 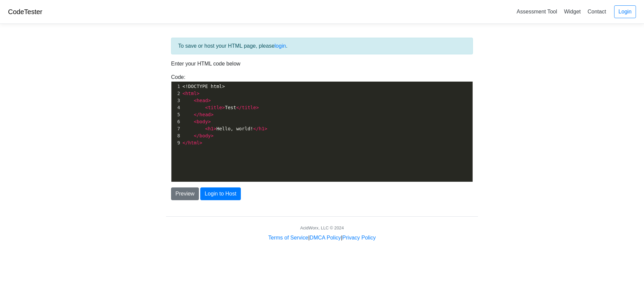 What do you see at coordinates (25, 12) in the screenshot?
I see `a: CodeTester` at bounding box center [25, 12].